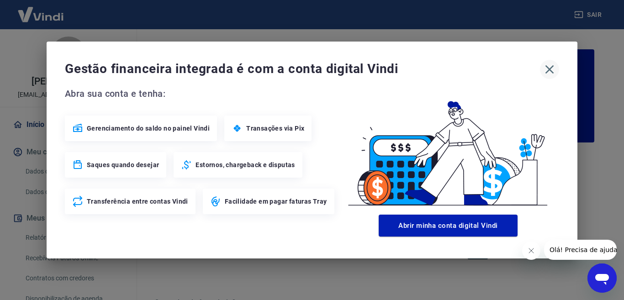 The height and width of the screenshot is (300, 624). I want to click on span: Abra sua conta e tenha:, so click(201, 94).